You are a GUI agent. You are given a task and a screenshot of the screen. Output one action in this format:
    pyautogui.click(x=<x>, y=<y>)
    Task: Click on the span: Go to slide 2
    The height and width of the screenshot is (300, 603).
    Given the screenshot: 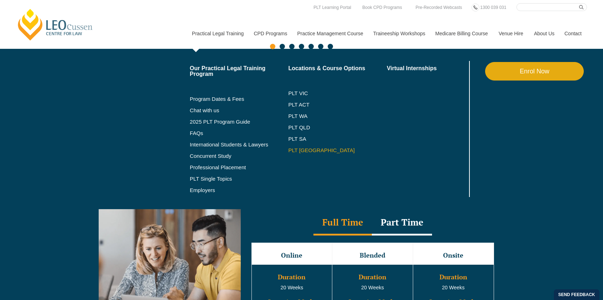 What is the action you would take?
    pyautogui.click(x=282, y=46)
    